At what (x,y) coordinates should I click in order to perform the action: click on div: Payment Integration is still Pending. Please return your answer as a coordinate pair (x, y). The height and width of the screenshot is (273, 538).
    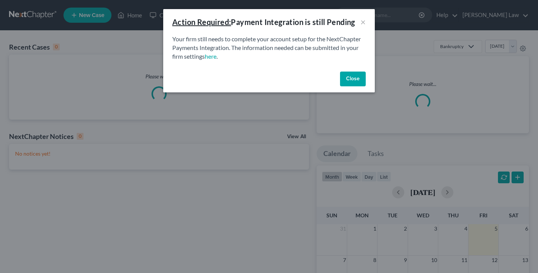
    Looking at the image, I should click on (264, 22).